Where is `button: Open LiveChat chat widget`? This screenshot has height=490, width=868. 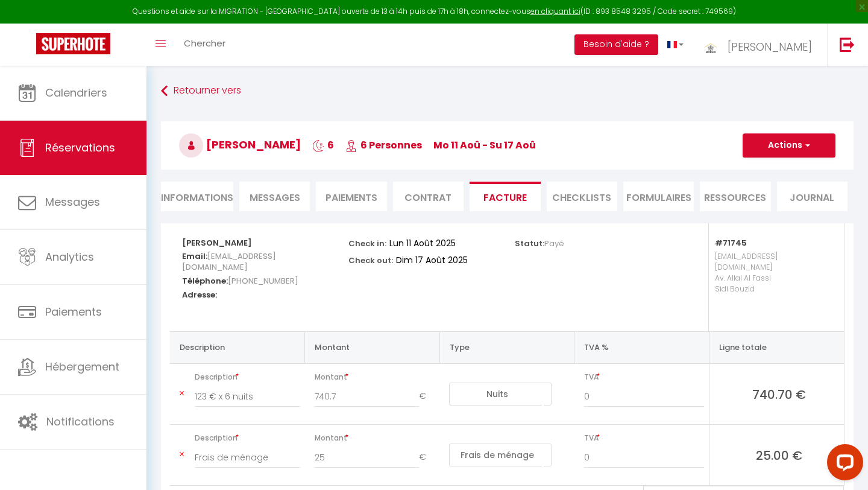 button: Open LiveChat chat widget is located at coordinates (28, 23).